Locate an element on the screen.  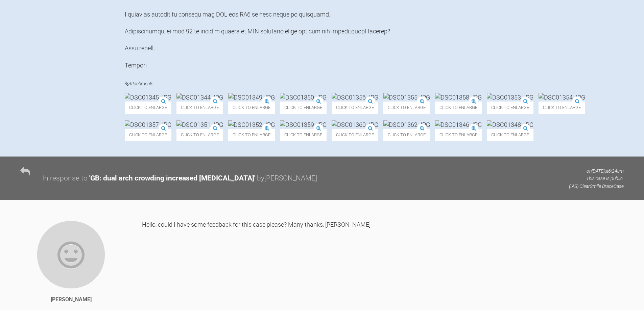
img: DSC01348.JPG is located at coordinates (510, 124).